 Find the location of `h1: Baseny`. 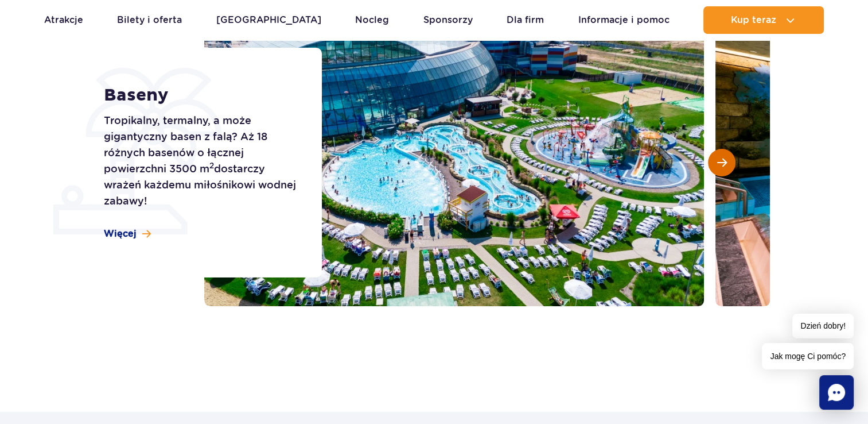

h1: Baseny is located at coordinates (199, 95).